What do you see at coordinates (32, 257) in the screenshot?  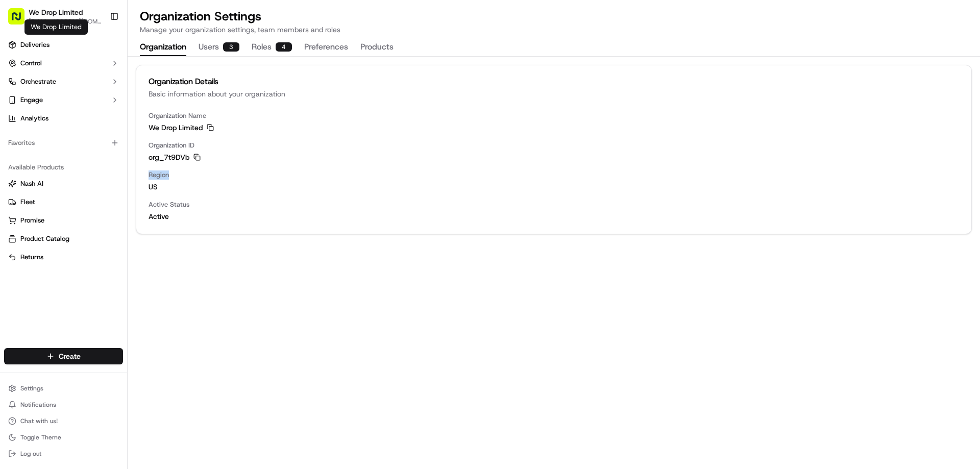 I see `span: Returns` at bounding box center [32, 257].